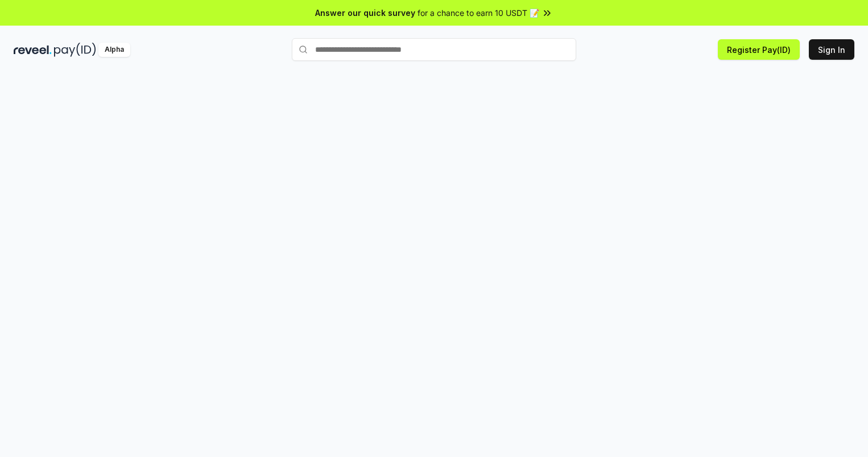 Image resolution: width=868 pixels, height=457 pixels. What do you see at coordinates (759, 49) in the screenshot?
I see `button: Register Pay(ID)` at bounding box center [759, 49].